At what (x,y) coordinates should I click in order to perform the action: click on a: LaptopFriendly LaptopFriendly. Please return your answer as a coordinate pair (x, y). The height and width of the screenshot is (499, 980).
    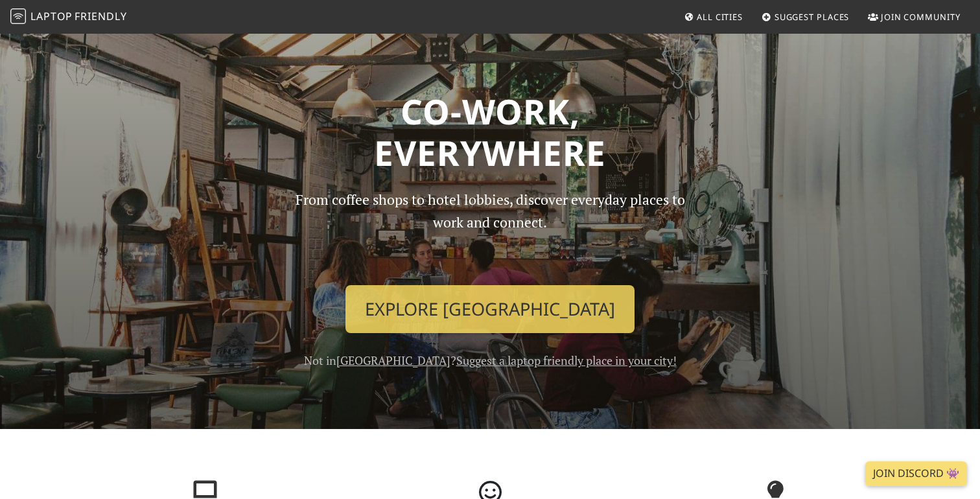
    Looking at the image, I should click on (69, 17).